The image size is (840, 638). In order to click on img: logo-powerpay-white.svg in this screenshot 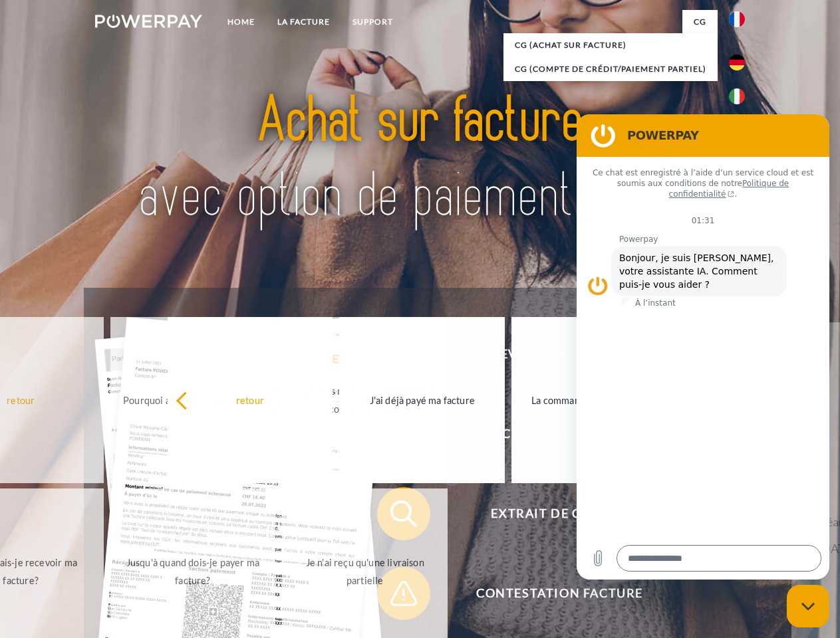, I will do `click(149, 21)`.